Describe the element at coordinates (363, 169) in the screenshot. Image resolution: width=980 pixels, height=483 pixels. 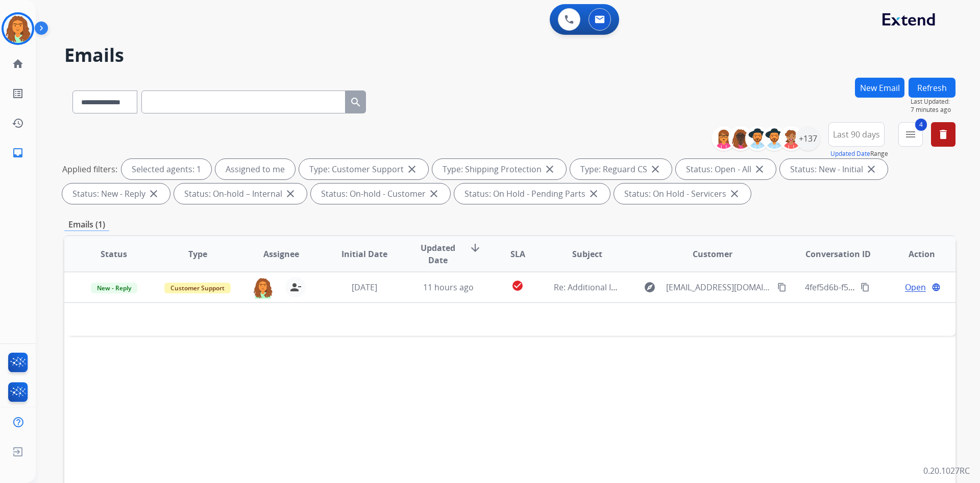
I see `div: Type: Customer Support` at that location.